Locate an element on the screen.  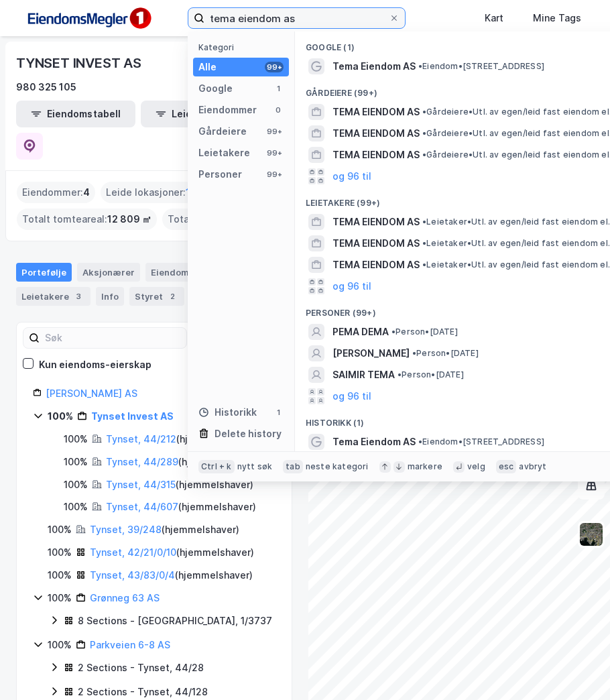
a: Grønneg 63 AS is located at coordinates (124, 597).